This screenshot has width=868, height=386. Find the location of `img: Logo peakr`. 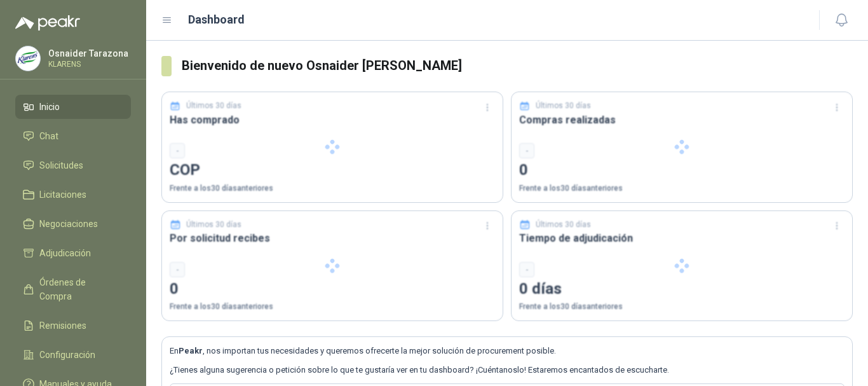

img: Logo peakr is located at coordinates (48, 23).